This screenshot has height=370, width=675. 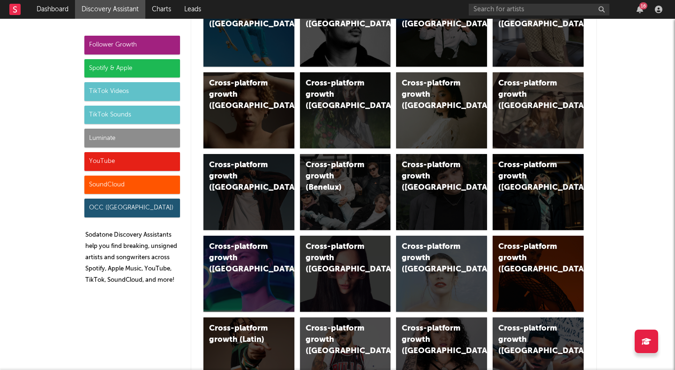 What do you see at coordinates (241, 334) in the screenshot?
I see `div: Cross-platform growth (Latin)` at bounding box center [241, 334].